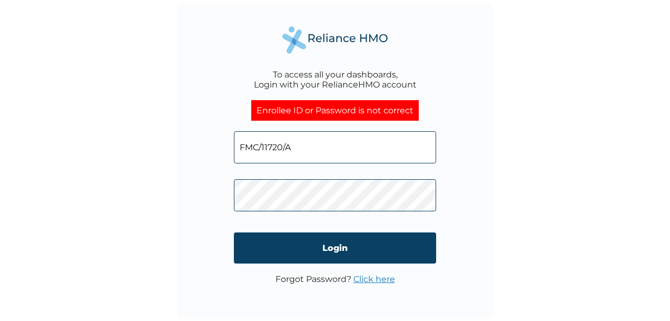 The image size is (670, 321). Describe the element at coordinates (335, 39) in the screenshot. I see `img: Reliance Health's Logo` at that location.